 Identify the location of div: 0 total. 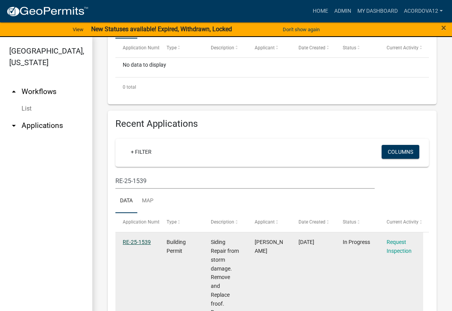
(272, 87).